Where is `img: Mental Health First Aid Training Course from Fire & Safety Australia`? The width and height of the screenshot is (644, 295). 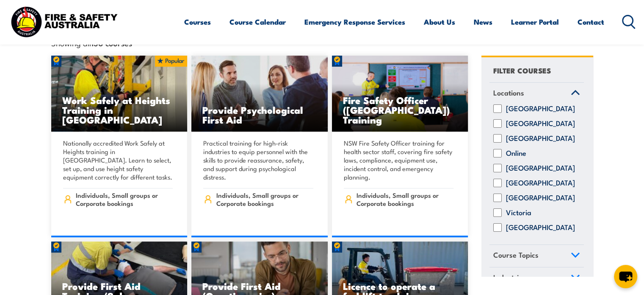
img: Mental Health First Aid Training Course from Fire & Safety Australia is located at coordinates (259, 94).